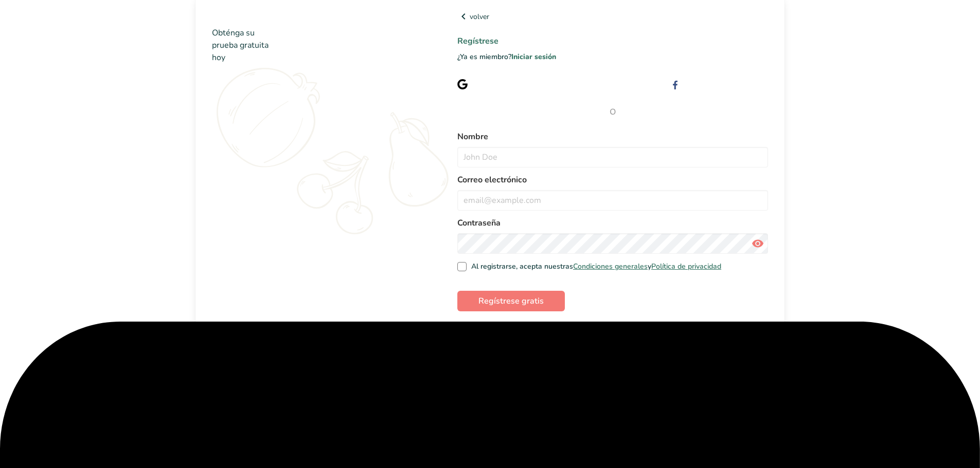 The height and width of the screenshot is (468, 980). What do you see at coordinates (612, 41) in the screenshot?
I see `h1: Regístrese` at bounding box center [612, 41].